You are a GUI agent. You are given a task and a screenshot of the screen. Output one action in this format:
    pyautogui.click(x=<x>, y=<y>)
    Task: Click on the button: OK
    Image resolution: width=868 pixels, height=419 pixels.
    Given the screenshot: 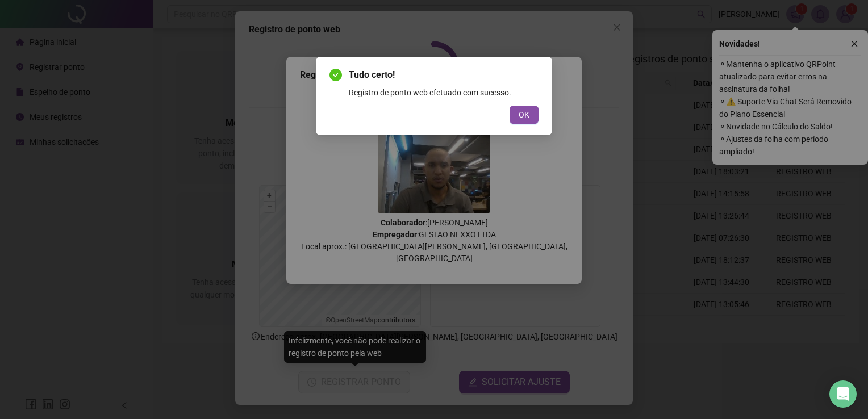 What is the action you would take?
    pyautogui.click(x=524, y=115)
    